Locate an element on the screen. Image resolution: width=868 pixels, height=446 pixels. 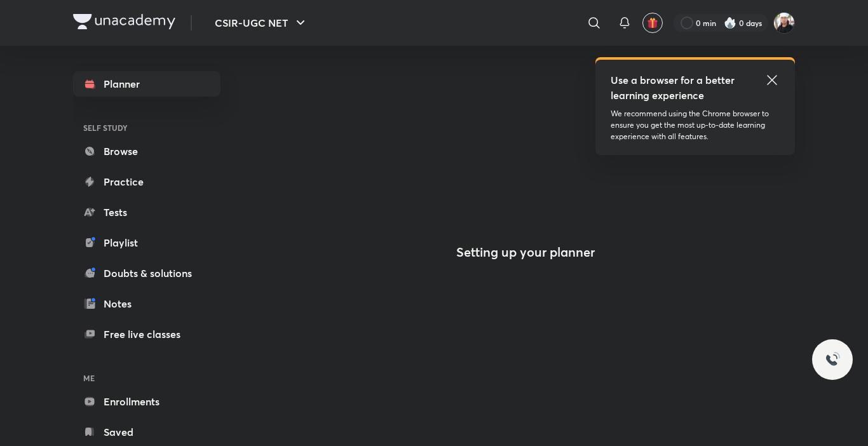
a: Browse is located at coordinates (146, 152).